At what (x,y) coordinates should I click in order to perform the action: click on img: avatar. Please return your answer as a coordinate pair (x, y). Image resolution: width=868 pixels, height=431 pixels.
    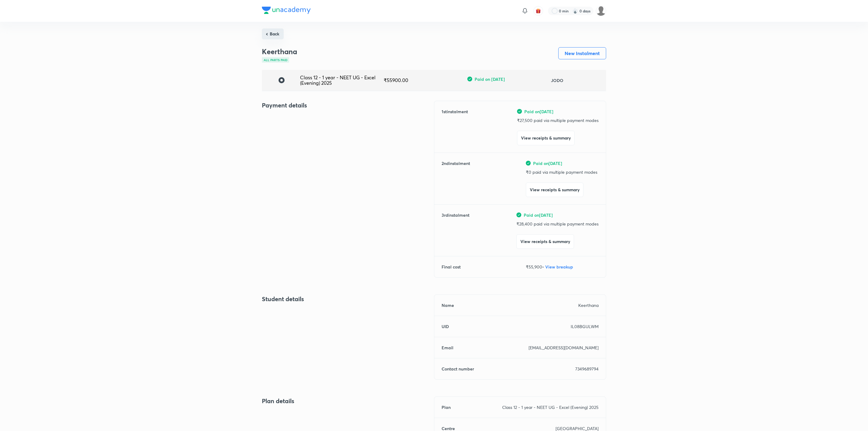
    Looking at the image, I should click on (538, 10).